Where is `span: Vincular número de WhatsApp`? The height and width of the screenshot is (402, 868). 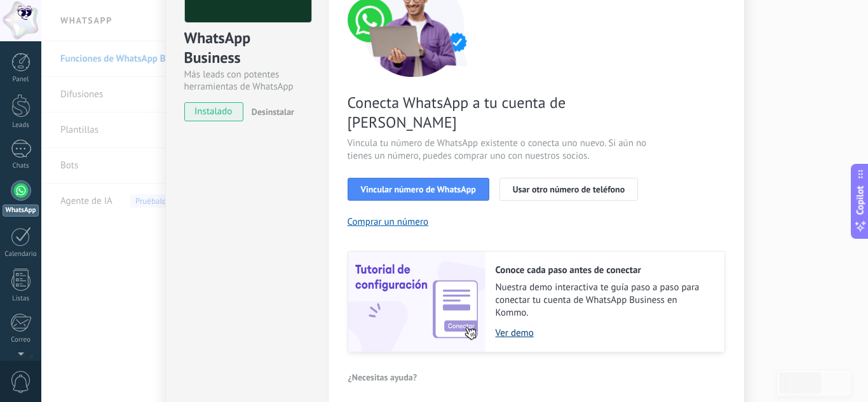 span: Vincular número de WhatsApp is located at coordinates (418, 189).